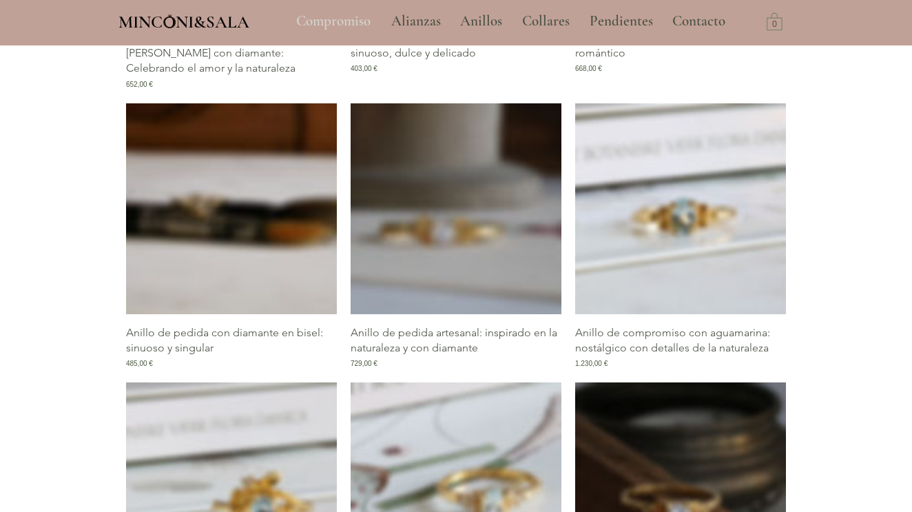 Image resolution: width=912 pixels, height=512 pixels. Describe the element at coordinates (481, 21) in the screenshot. I see `p: Anillos` at that location.